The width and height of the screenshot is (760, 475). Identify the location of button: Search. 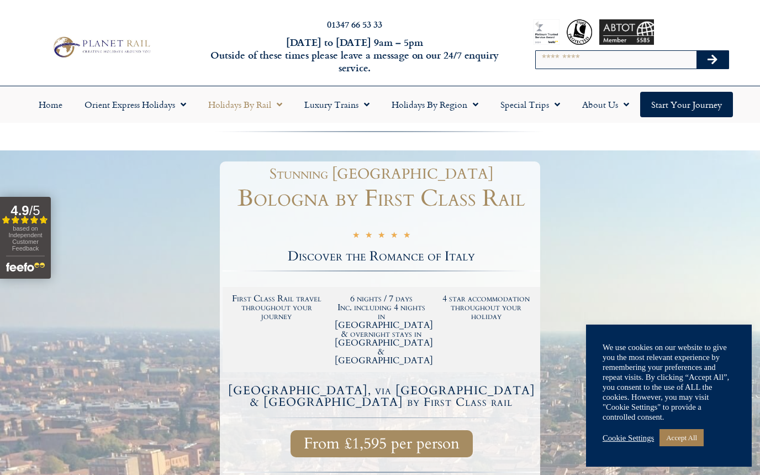
(713, 60).